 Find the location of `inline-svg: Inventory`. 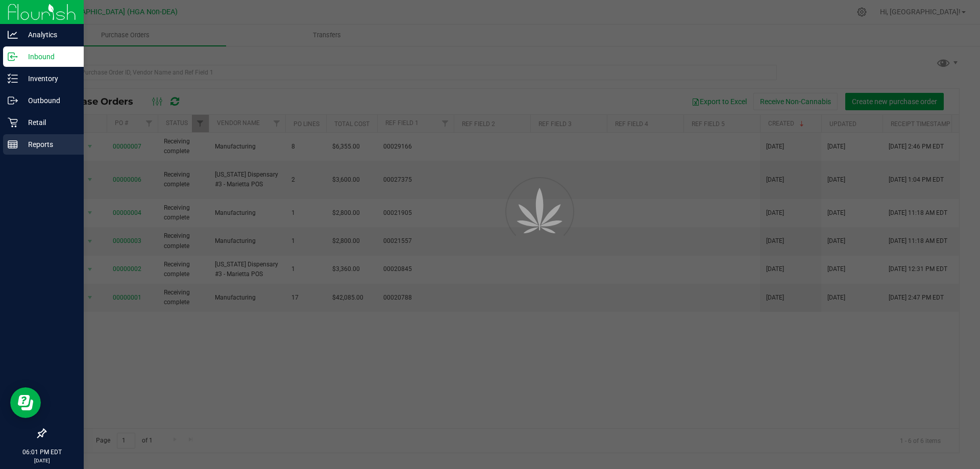

inline-svg: Inventory is located at coordinates (13, 78).